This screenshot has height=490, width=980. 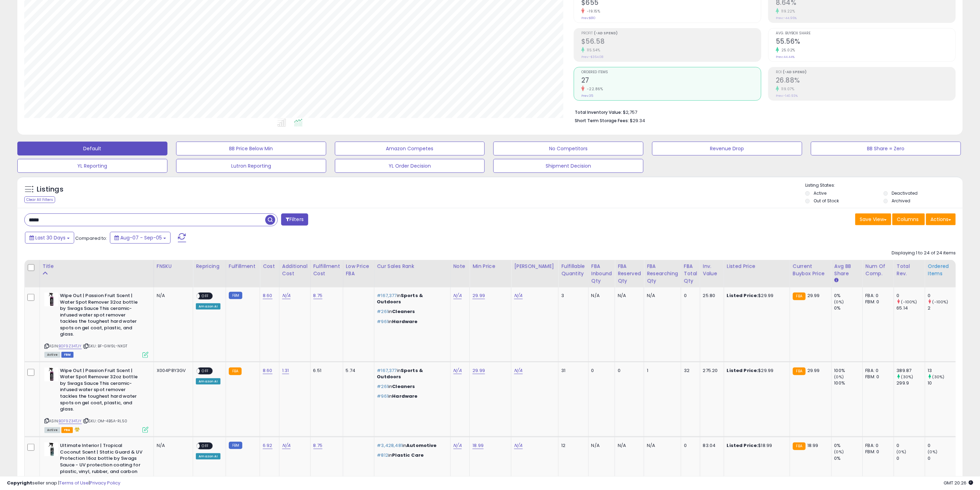 I want to click on div: FBA inbound Qty, so click(x=602, y=274).